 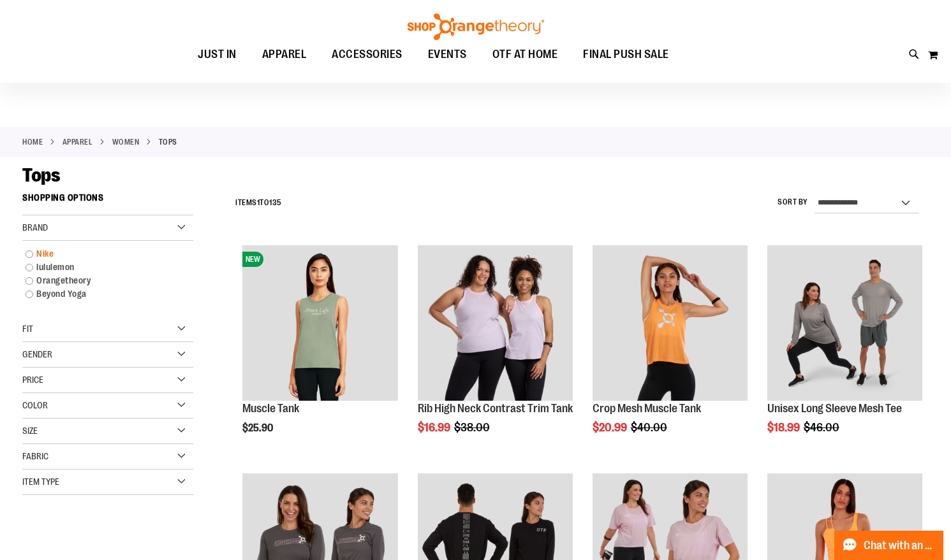 What do you see at coordinates (41, 175) in the screenshot?
I see `span: Tops` at bounding box center [41, 175].